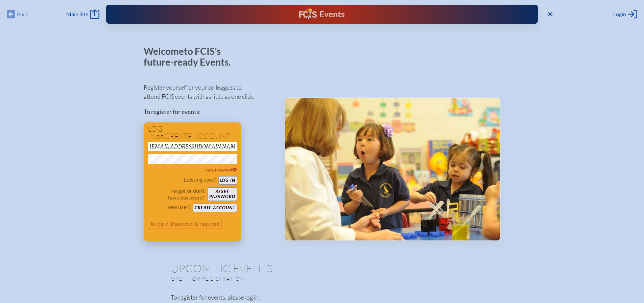 The image size is (644, 303). What do you see at coordinates (200, 179) in the screenshot?
I see `p: Existing user?` at bounding box center [200, 179].